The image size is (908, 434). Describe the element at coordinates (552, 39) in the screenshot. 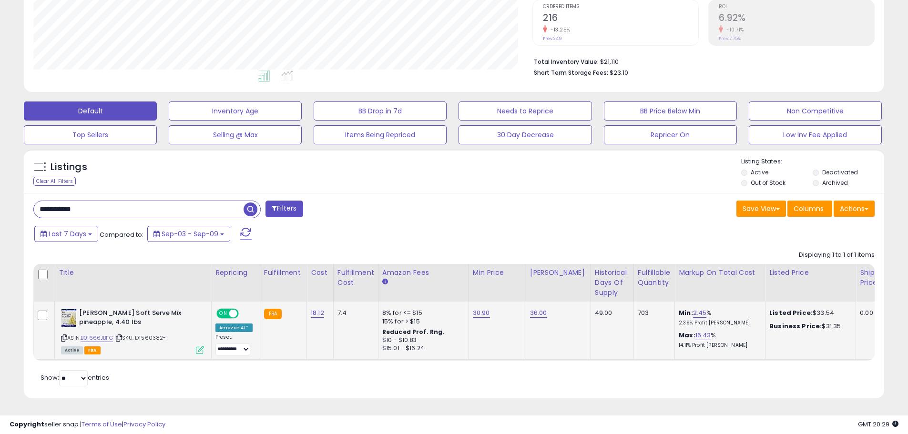

I see `small: Prev: 249` at that location.